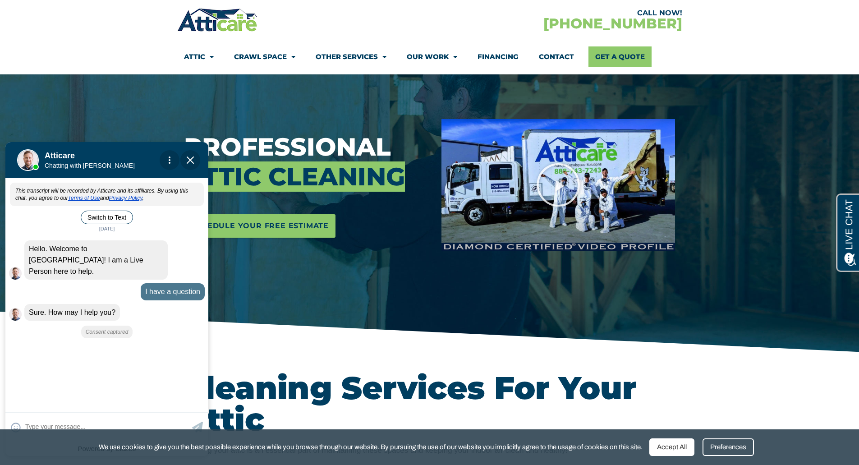  What do you see at coordinates (294, 176) in the screenshot?
I see `span: Attic Cleaning` at bounding box center [294, 176].